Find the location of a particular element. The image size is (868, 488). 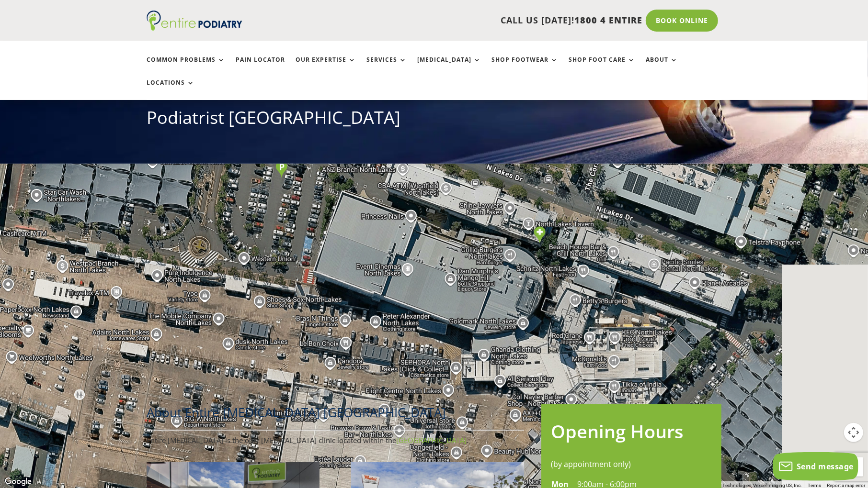

span: Send message is located at coordinates (825, 467).